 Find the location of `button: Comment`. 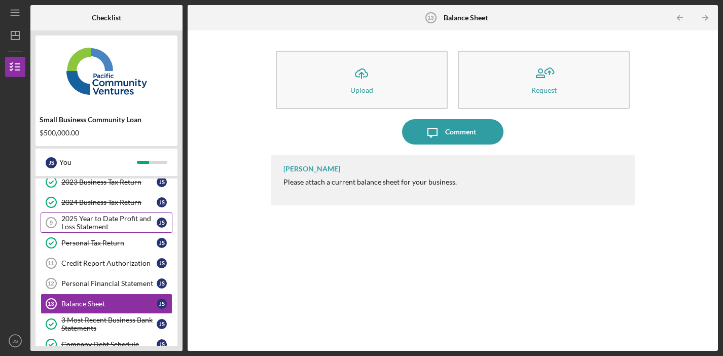

button: Comment is located at coordinates (453, 132).